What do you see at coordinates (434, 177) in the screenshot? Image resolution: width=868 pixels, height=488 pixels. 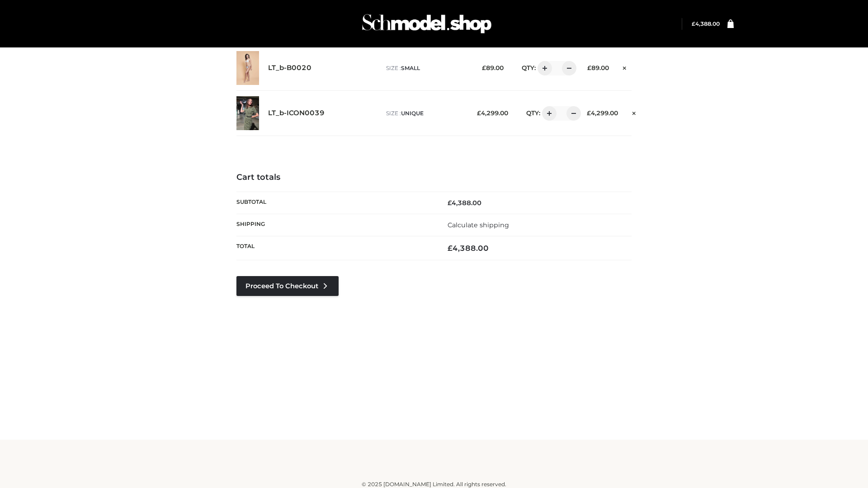 I see `h4: Cart totals` at bounding box center [434, 177].